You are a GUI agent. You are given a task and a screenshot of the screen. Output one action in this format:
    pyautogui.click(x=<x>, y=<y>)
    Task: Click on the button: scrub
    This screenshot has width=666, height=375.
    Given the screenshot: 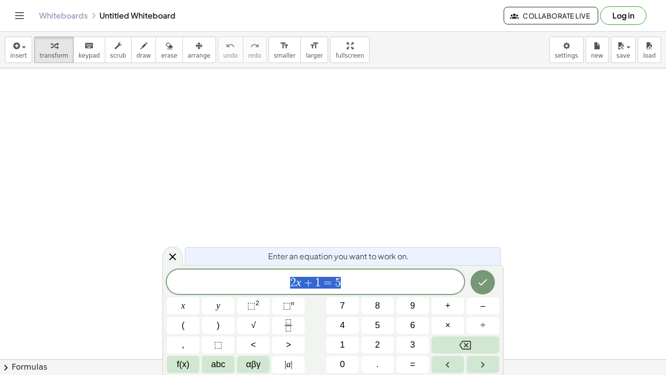 What is the action you would take?
    pyautogui.click(x=118, y=50)
    